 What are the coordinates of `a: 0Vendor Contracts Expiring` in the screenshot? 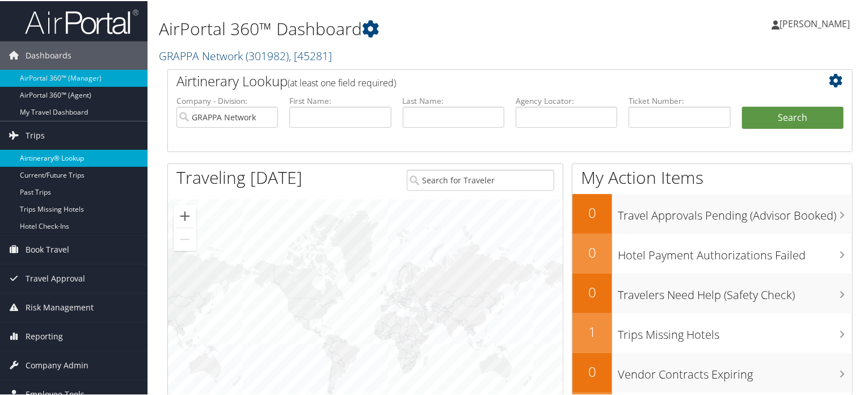 It's located at (712, 371).